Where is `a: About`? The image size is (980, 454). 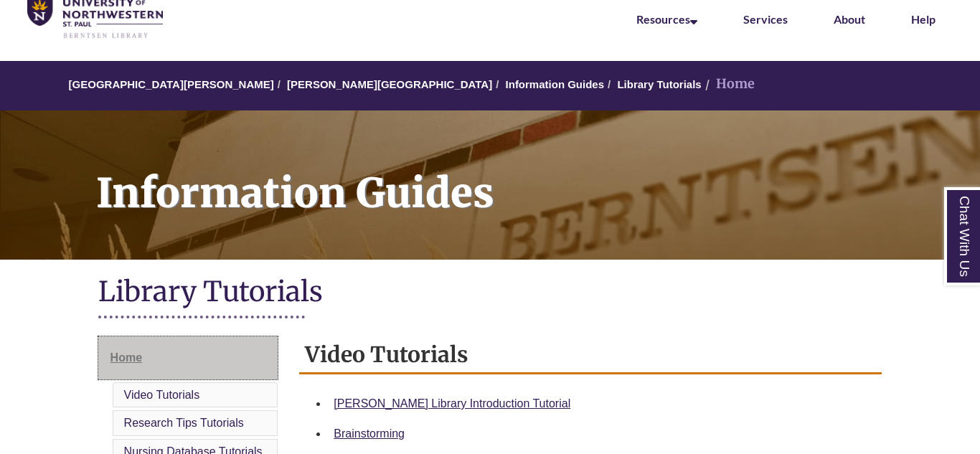 a: About is located at coordinates (849, 19).